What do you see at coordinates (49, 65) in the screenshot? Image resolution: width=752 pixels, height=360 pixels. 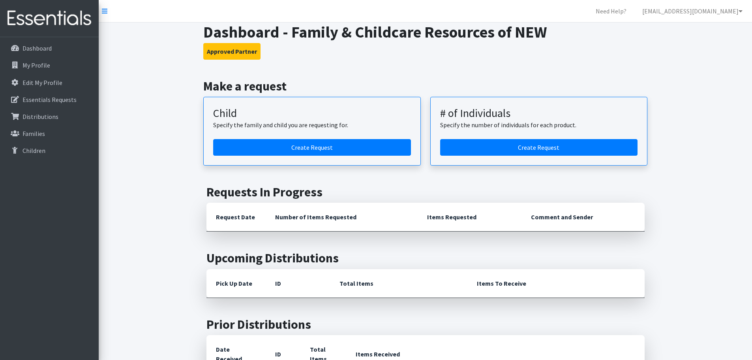 I see `a: My Profile` at bounding box center [49, 65].